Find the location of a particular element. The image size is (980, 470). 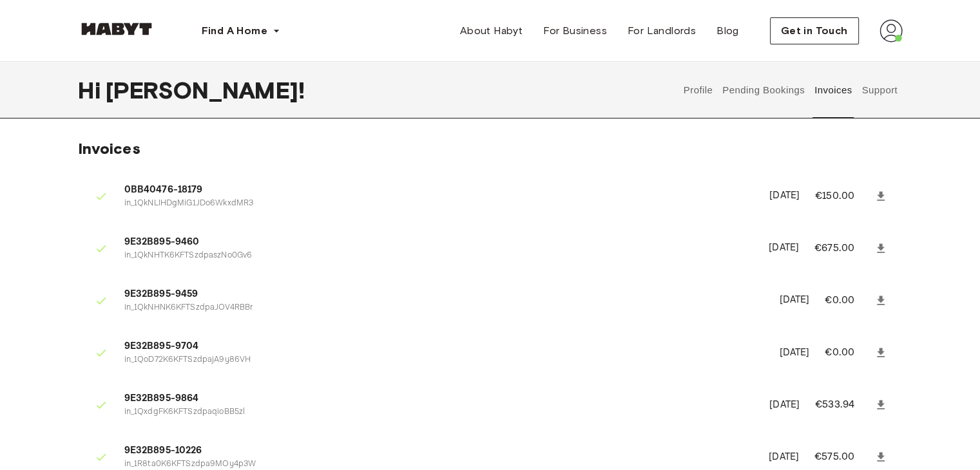

span: Invoices is located at coordinates (108, 148).